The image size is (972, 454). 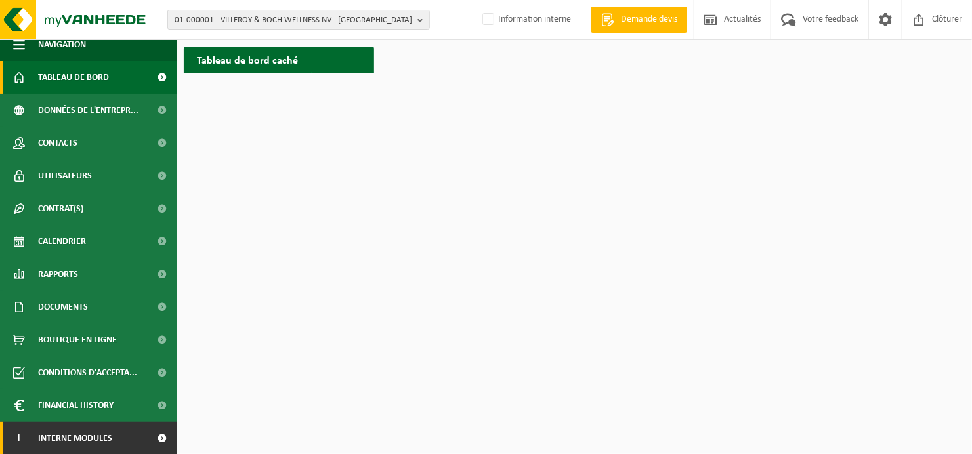 I want to click on span: Contacts, so click(x=58, y=143).